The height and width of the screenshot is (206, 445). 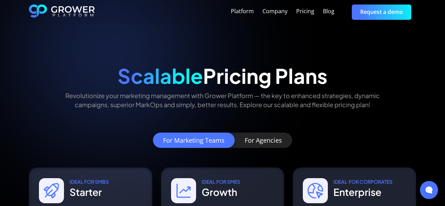 What do you see at coordinates (242, 11) in the screenshot?
I see `a: Platform` at bounding box center [242, 11].